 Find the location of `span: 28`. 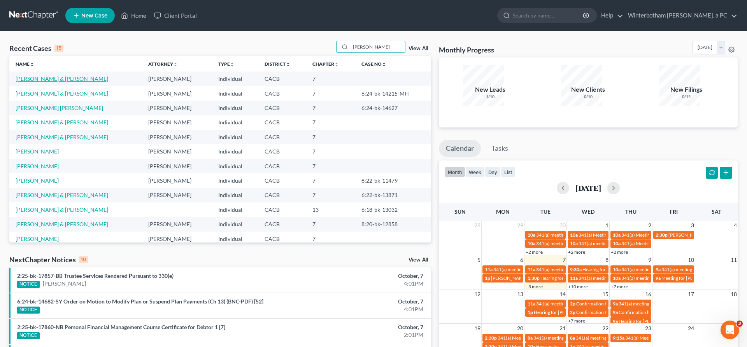

span: 28 is located at coordinates (477, 226).